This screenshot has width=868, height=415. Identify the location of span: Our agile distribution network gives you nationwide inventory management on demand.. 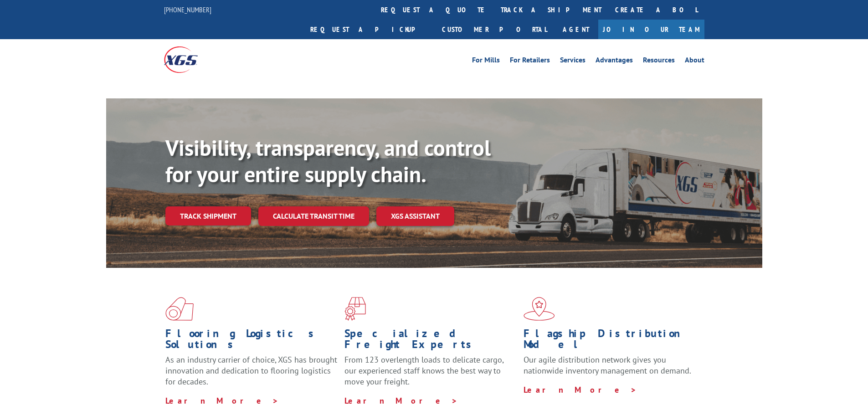
(607, 365).